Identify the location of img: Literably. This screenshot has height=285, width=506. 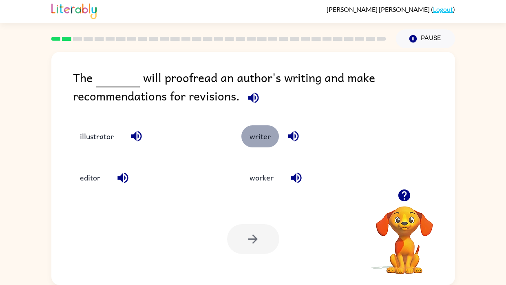
(74, 10).